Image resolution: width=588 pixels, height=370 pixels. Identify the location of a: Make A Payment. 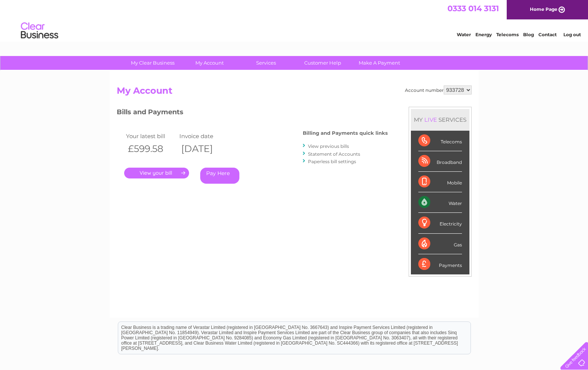
(379, 63).